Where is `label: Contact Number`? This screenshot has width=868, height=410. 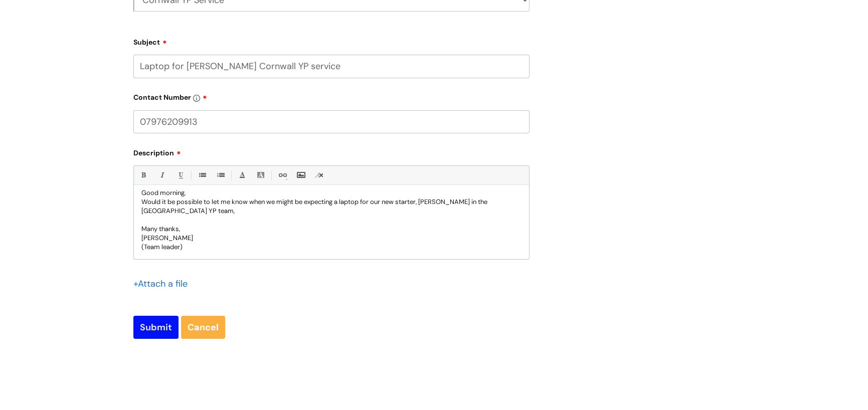
label: Contact Number is located at coordinates (331, 96).